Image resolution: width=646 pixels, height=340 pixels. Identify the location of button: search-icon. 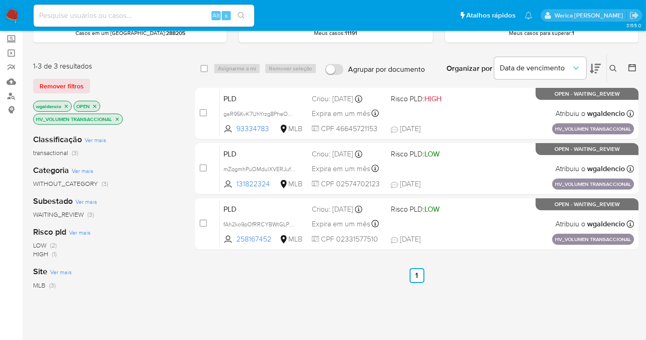
(241, 16).